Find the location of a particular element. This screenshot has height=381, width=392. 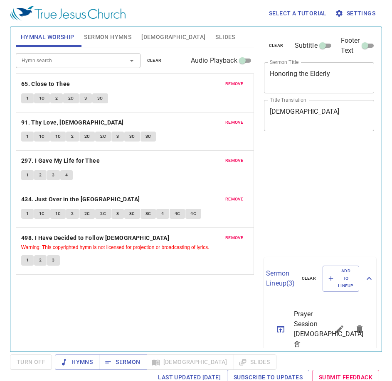

button: 4C is located at coordinates (193, 214).